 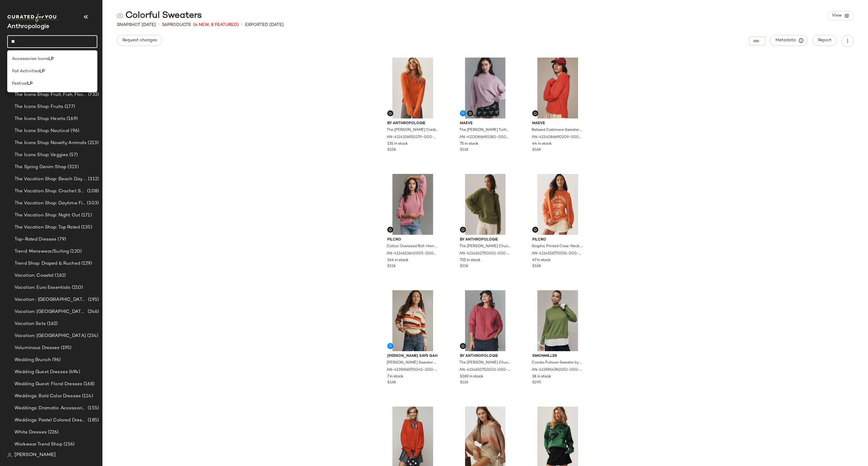 I want to click on span: 1069 in stock, so click(x=472, y=377).